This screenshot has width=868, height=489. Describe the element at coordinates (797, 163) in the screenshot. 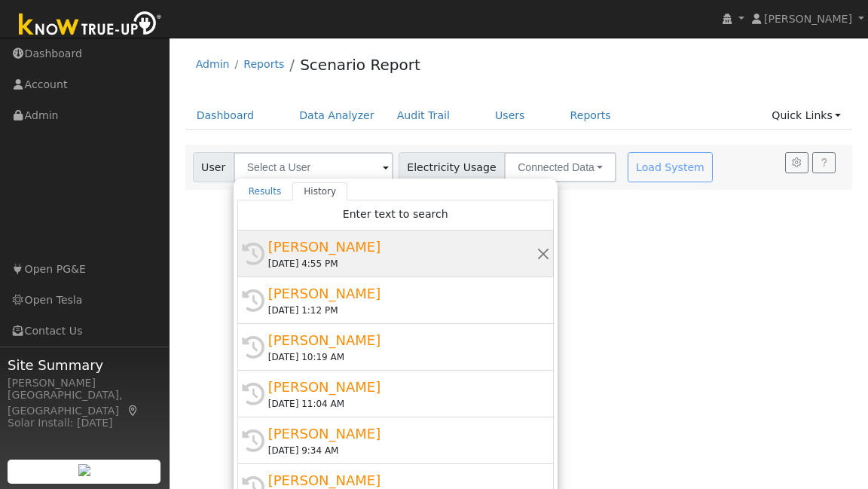

I see `button: Settings` at that location.